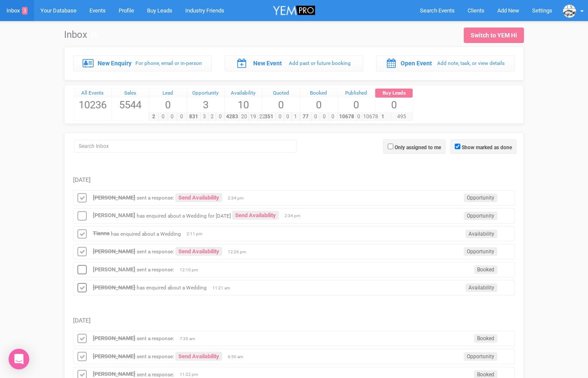  Describe the element at coordinates (238, 252) in the screenshot. I see `span: 12:26 pm` at that location.